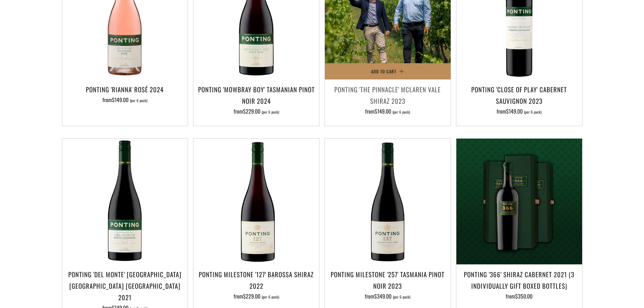 The height and width of the screenshot is (308, 644). What do you see at coordinates (519, 101) in the screenshot?
I see `a: Ponting 'Close of Play' Cabernet Sauvignon 2023 from$149.00 (per 6 pack)` at bounding box center [519, 101].